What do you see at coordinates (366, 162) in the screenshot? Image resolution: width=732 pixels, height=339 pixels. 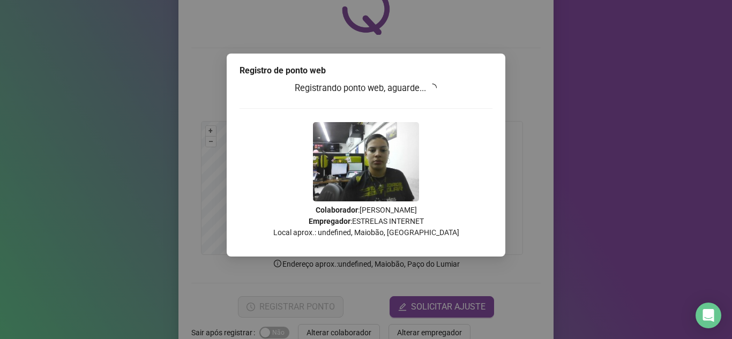 I see `img: 2Q==` at bounding box center [366, 162].